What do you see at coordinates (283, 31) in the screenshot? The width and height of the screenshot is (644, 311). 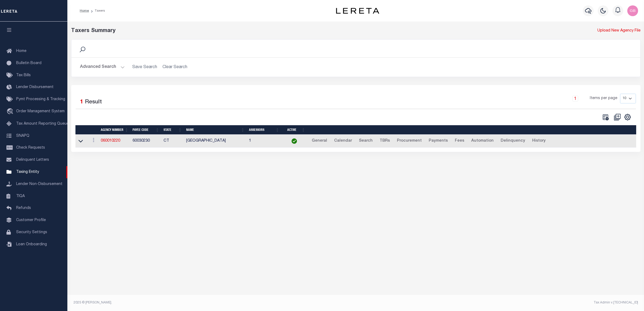 I see `div: Taxers Summary` at bounding box center [283, 31].